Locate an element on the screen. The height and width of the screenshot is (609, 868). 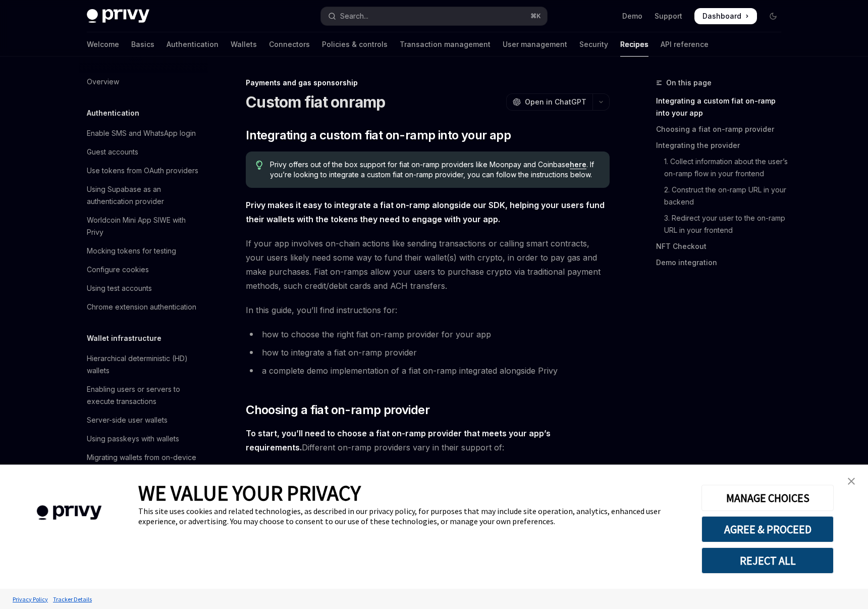
div: Payments and gas sponsorship is located at coordinates (428, 83).